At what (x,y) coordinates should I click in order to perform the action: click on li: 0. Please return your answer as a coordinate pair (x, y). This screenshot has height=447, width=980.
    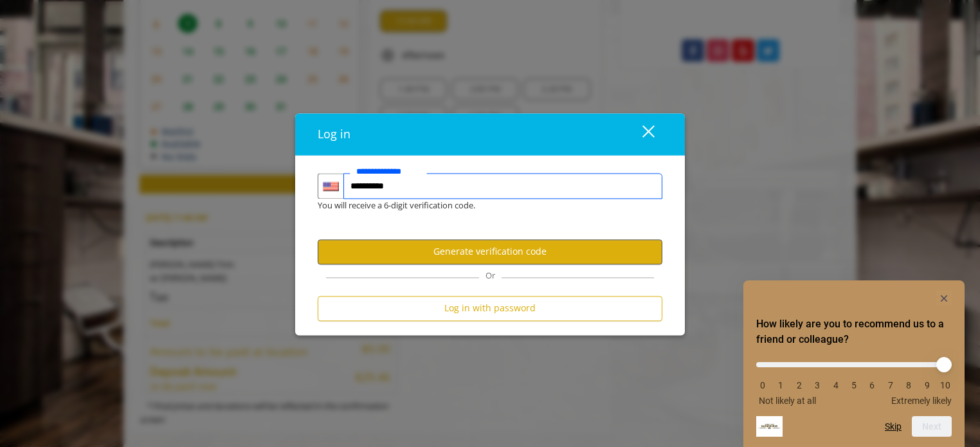
    Looking at the image, I should click on (762, 385).